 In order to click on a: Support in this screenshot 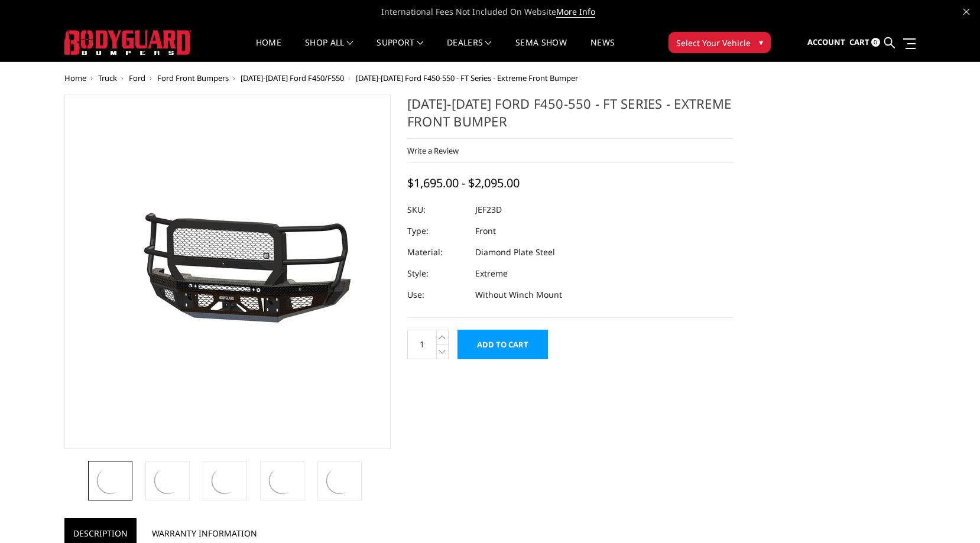, I will do `click(400, 49)`.